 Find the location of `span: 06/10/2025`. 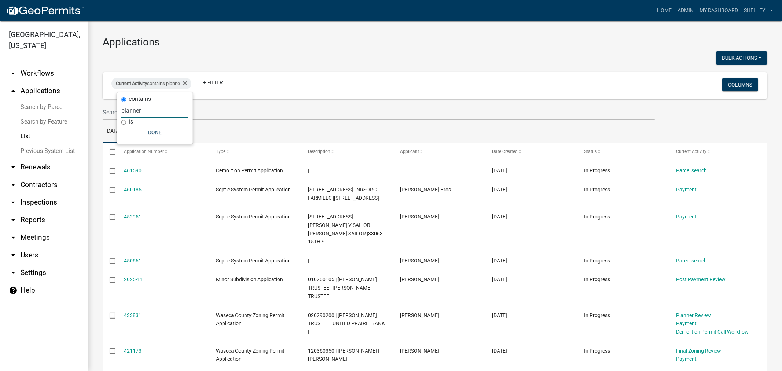

span: 06/10/2025 is located at coordinates (499, 315).